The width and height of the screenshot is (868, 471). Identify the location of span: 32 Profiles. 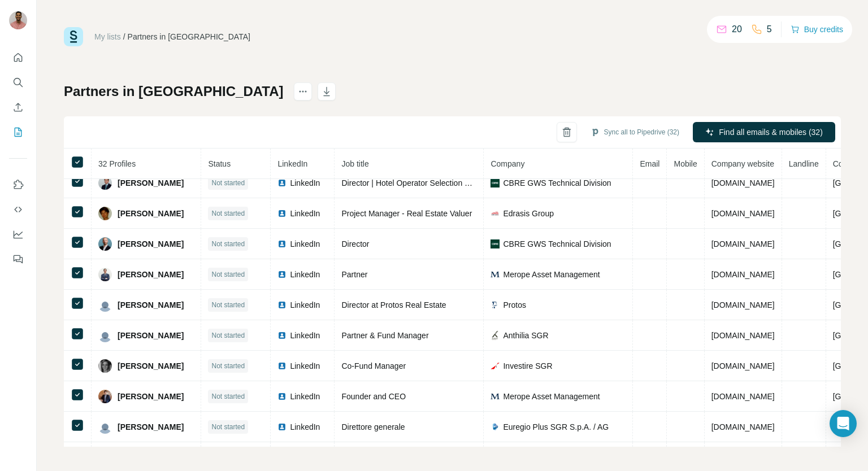
(117, 164).